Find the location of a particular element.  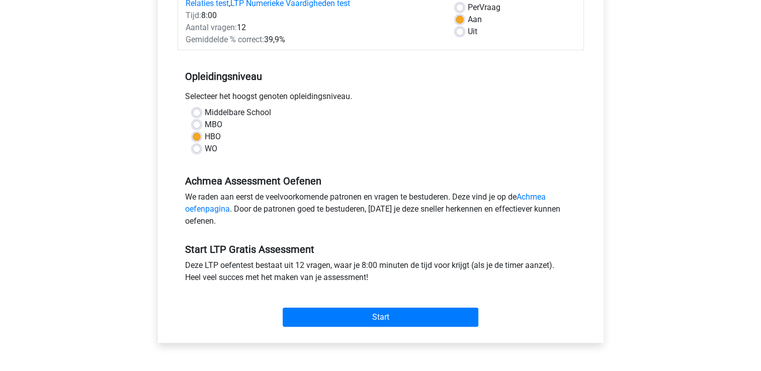

label: WO is located at coordinates (211, 149).